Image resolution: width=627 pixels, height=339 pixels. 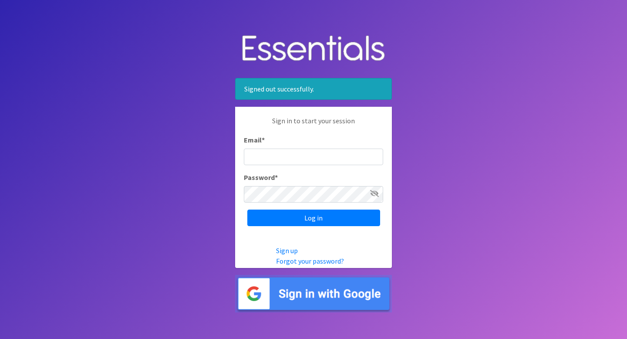 What do you see at coordinates (313, 89) in the screenshot?
I see `div: Signed out successfully.` at bounding box center [313, 89].